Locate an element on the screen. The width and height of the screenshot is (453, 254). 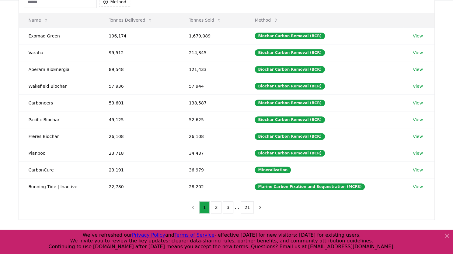
td: Running Tide | Inactive is located at coordinates (59, 186).